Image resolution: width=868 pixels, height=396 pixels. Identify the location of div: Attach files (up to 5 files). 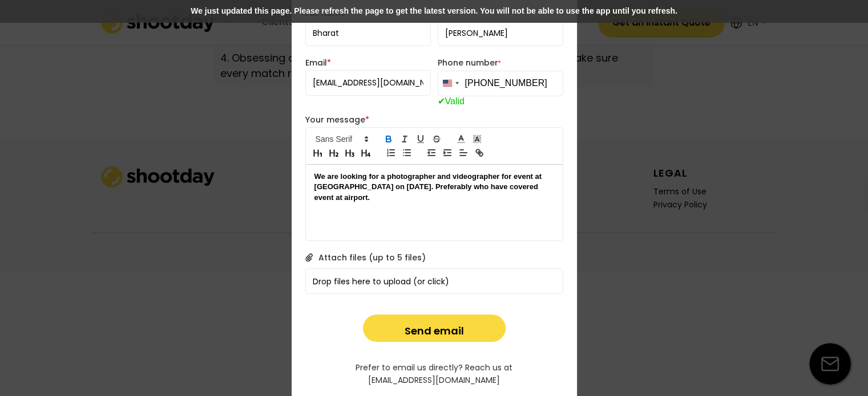
(372, 258).